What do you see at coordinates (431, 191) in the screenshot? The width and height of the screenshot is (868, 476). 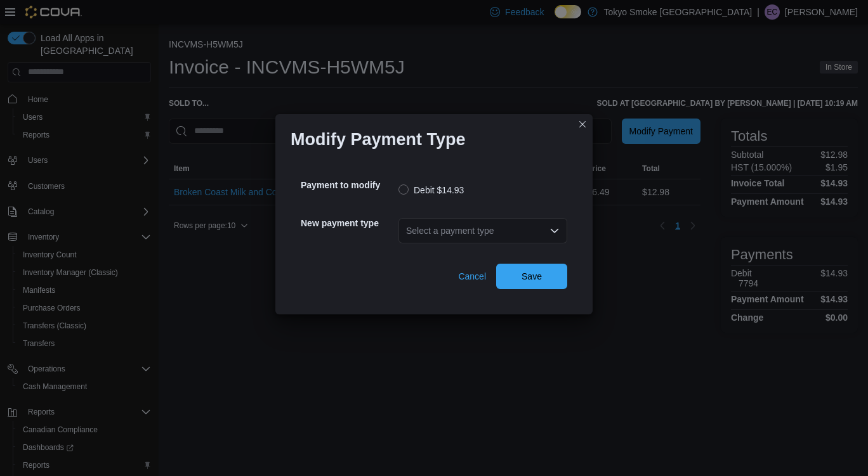 I see `label: Debit $14.93` at bounding box center [431, 191].